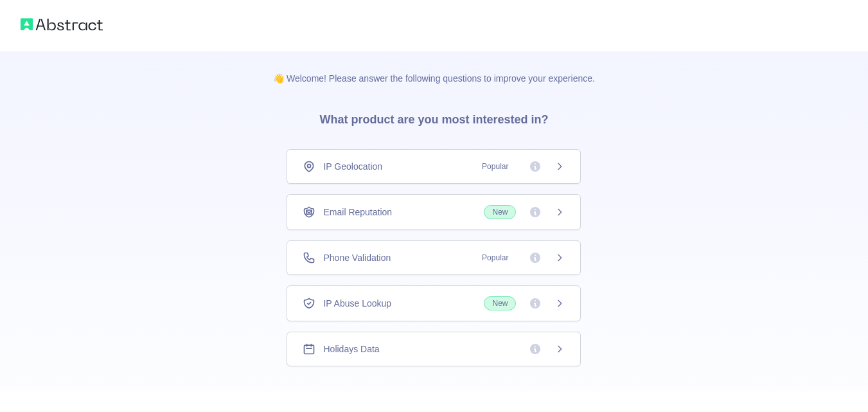  I want to click on span: Phone Validation, so click(356, 258).